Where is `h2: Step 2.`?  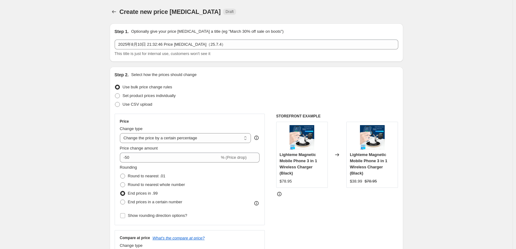 h2: Step 2. is located at coordinates (122, 75).